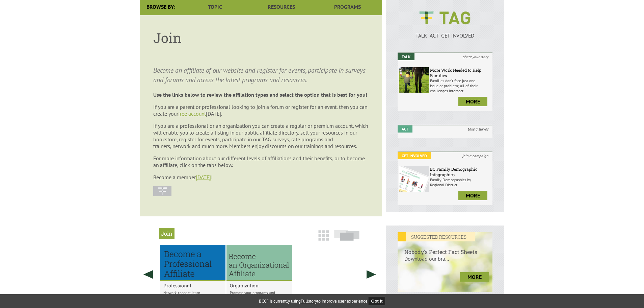 Image resolution: width=644 pixels, height=308 pixels. Describe the element at coordinates (377, 301) in the screenshot. I see `button: Got it` at that location.